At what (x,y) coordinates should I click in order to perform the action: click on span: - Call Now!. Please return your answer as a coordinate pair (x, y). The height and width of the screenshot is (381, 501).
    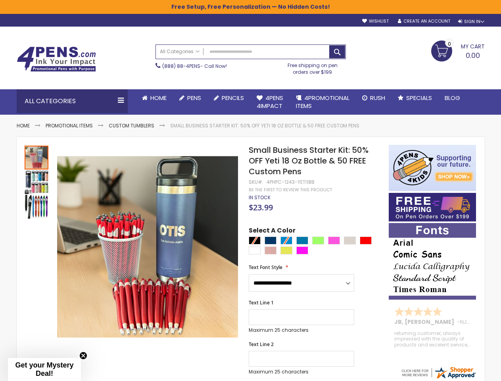
    Looking at the image, I should click on (194, 66).